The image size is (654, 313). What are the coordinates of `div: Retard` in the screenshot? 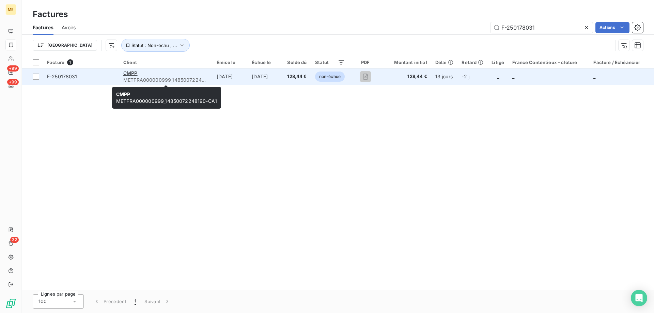 It's located at (473, 62).